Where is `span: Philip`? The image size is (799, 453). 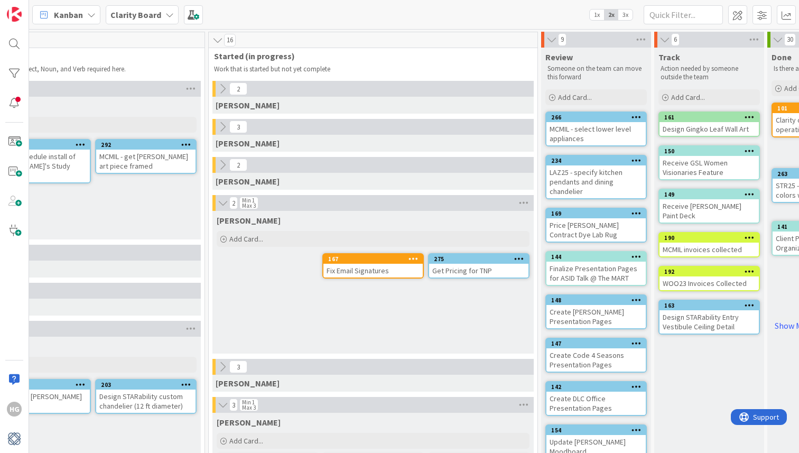 span: Philip is located at coordinates (248, 422).